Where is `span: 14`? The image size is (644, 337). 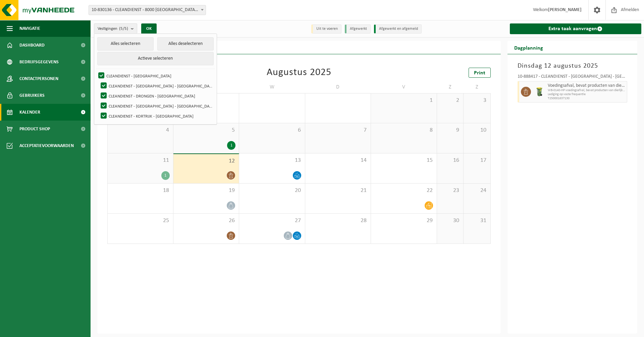
span: 14 is located at coordinates (338, 160).